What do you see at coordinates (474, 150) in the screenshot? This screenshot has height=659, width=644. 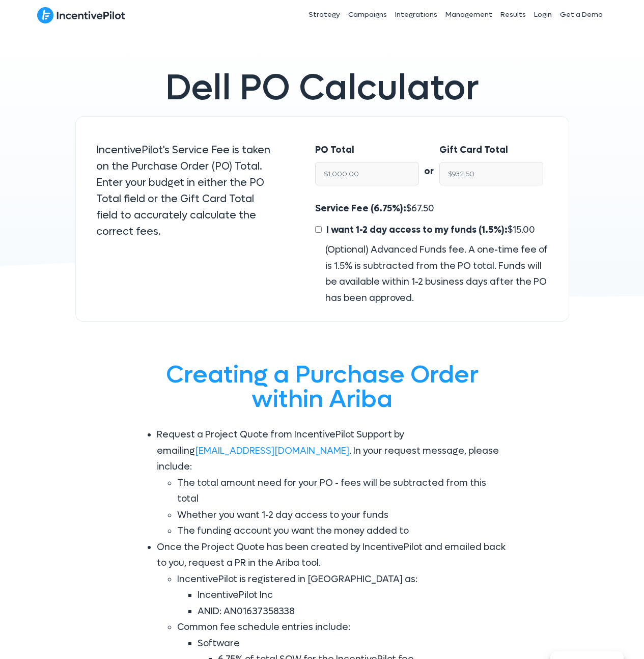 I see `label: Gift Card Total` at bounding box center [474, 150].